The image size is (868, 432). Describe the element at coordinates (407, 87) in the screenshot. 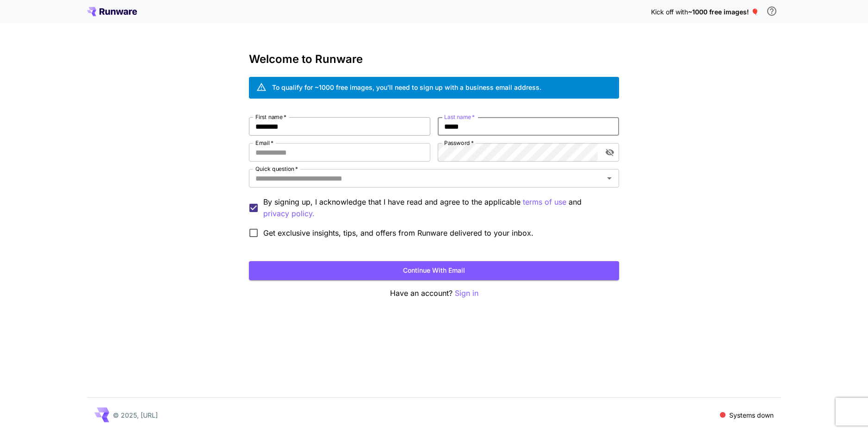

I see `div: To qualify for ~1000 free images, you’ll need to sign up with a business email address.` at that location.